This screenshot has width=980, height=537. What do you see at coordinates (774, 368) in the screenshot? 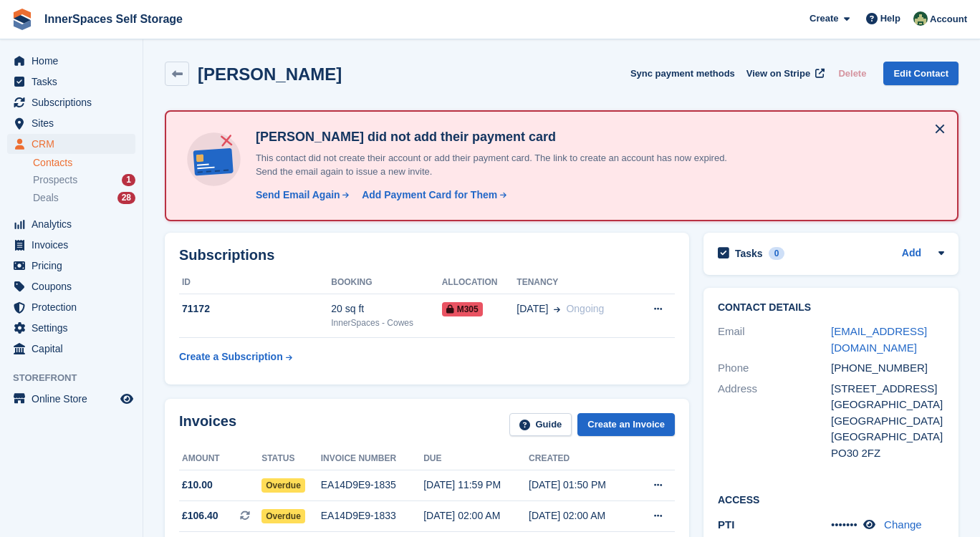
I see `div: Phone` at bounding box center [774, 368].